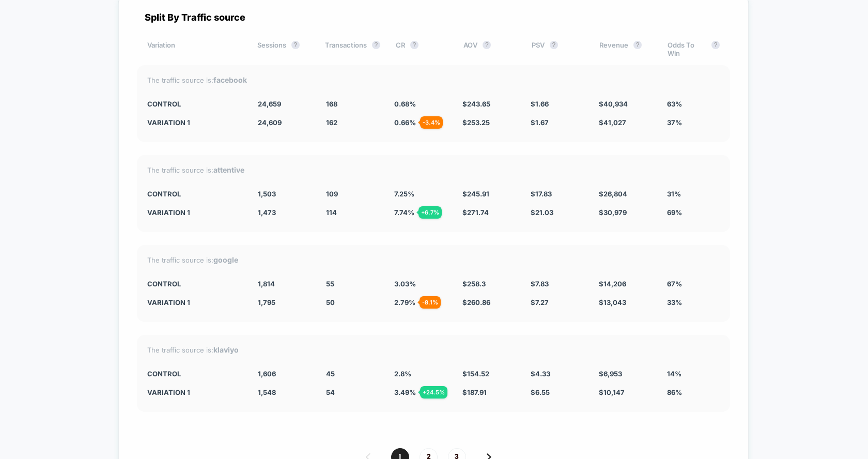 The width and height of the screenshot is (868, 459). What do you see at coordinates (331, 213) in the screenshot?
I see `span: 114` at bounding box center [331, 213].